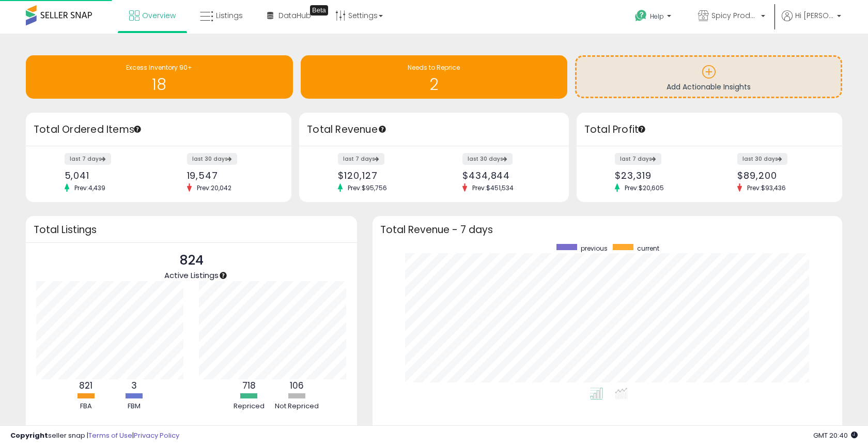 The height and width of the screenshot is (446, 868). What do you see at coordinates (214, 187) in the screenshot?
I see `span: Prev: 20,042` at bounding box center [214, 187].